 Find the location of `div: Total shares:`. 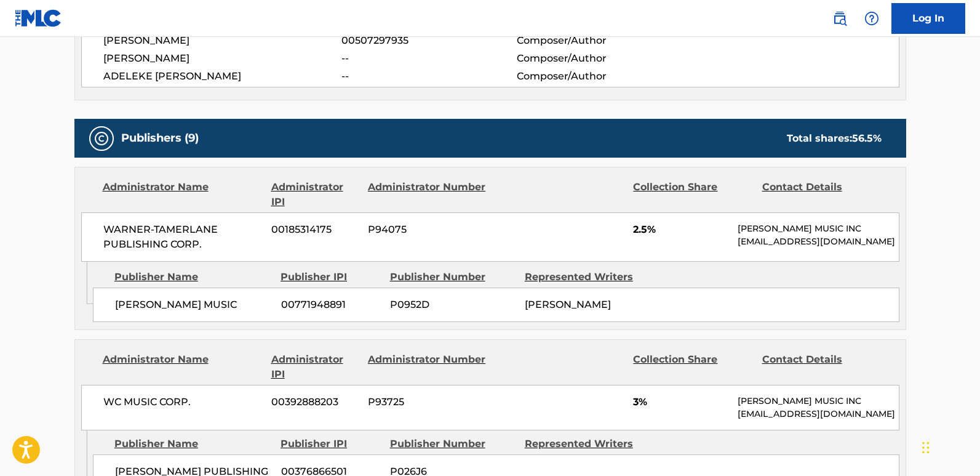

div: Total shares: is located at coordinates (834, 139).